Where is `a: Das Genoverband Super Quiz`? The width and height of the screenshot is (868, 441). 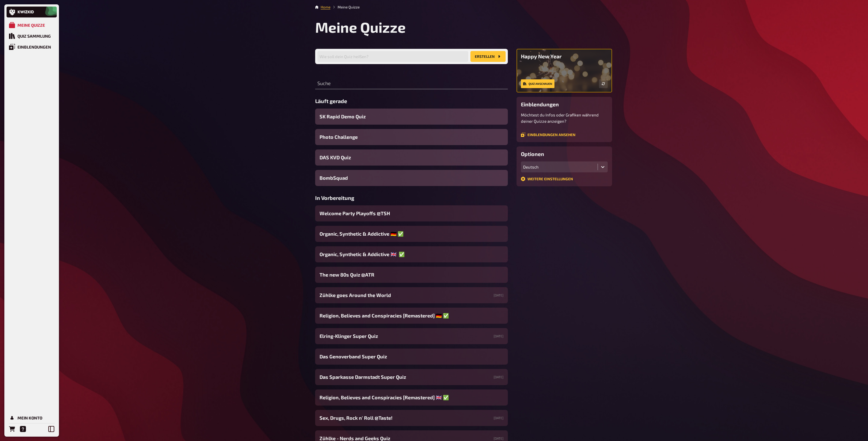 a: Das Genoverband Super Quiz is located at coordinates (412, 356).